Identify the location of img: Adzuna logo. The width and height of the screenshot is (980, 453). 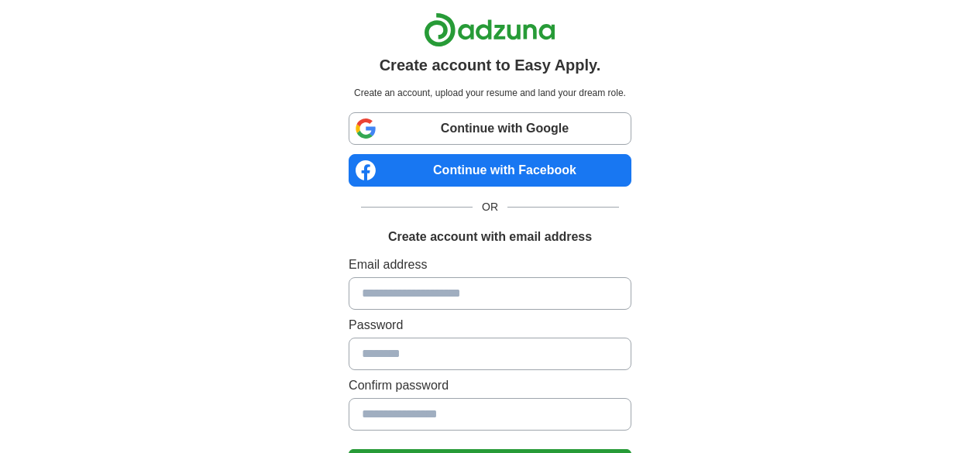
(490, 29).